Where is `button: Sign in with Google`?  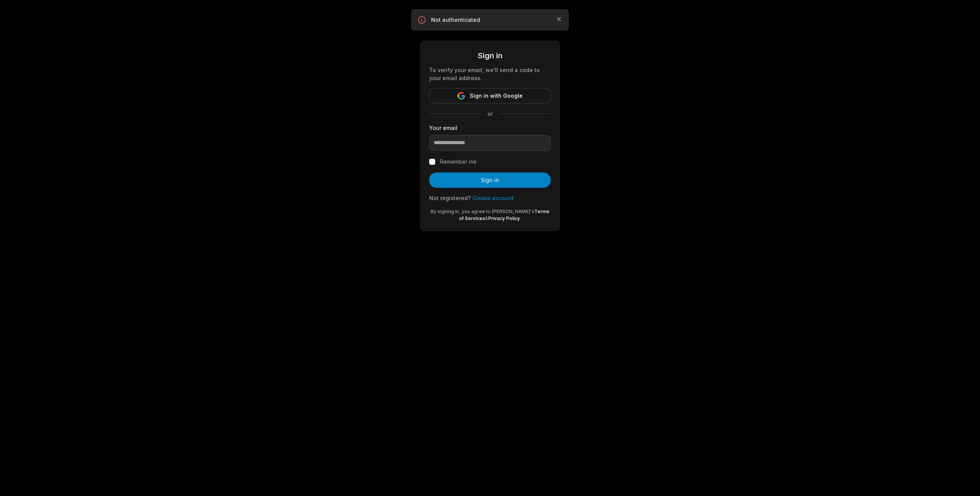 button: Sign in with Google is located at coordinates (490, 96).